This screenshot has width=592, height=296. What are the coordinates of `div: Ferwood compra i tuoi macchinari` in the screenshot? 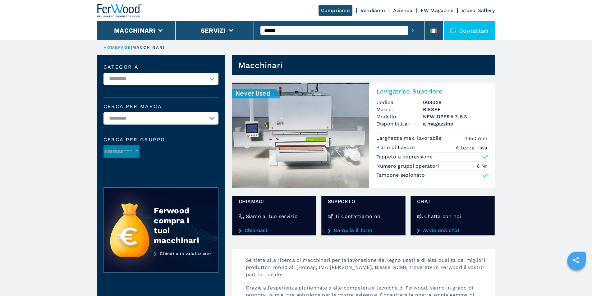 It's located at (180, 226).